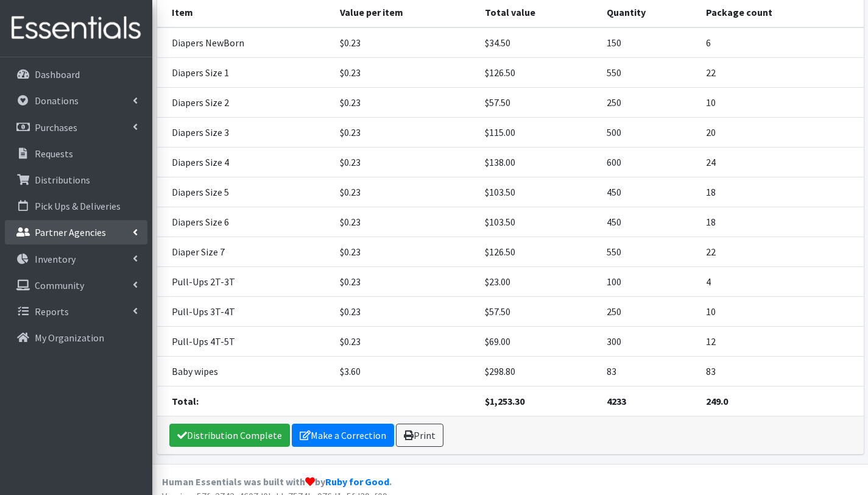 The image size is (868, 495). I want to click on td: 20, so click(781, 132).